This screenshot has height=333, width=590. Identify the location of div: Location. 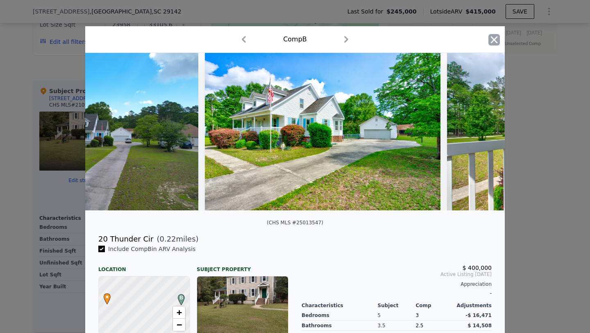
(144, 266).